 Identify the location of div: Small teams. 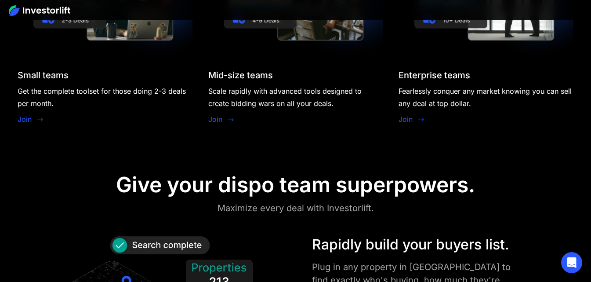
(43, 75).